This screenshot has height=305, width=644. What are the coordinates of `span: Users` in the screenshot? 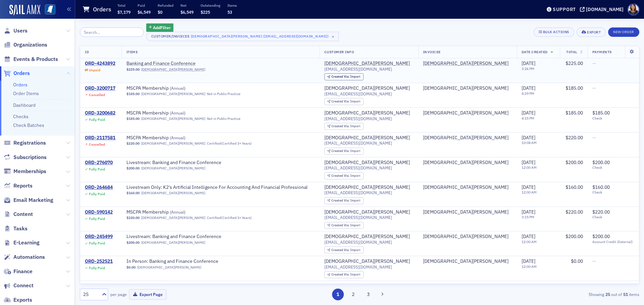 It's located at (21, 31).